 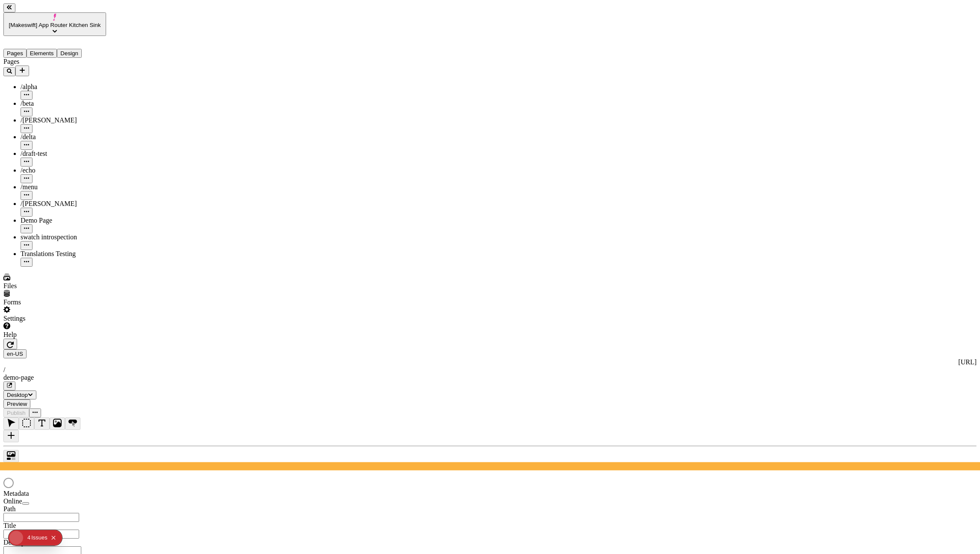 I want to click on button: Text, so click(x=42, y=423).